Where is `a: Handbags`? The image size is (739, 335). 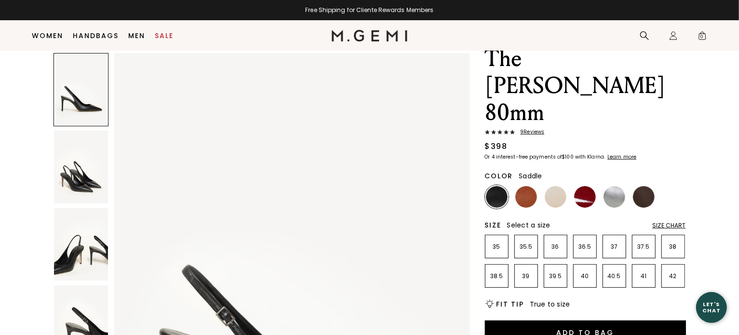
a: Handbags is located at coordinates (96, 36).